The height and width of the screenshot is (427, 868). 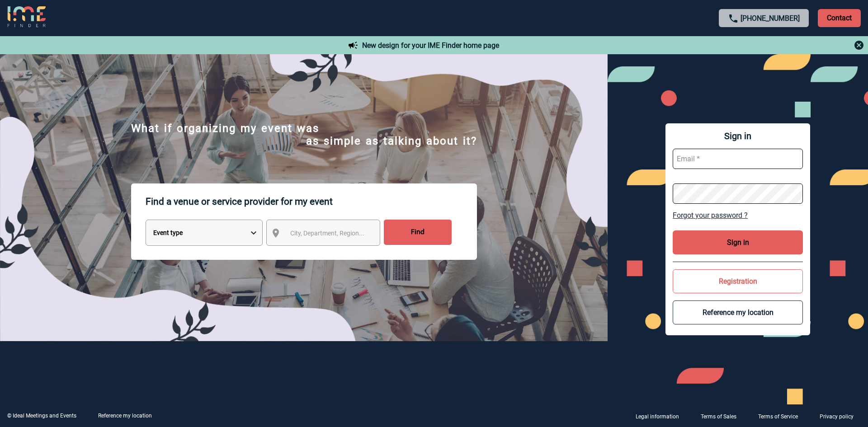 What do you see at coordinates (125, 416) in the screenshot?
I see `a: Reference my location` at bounding box center [125, 416].